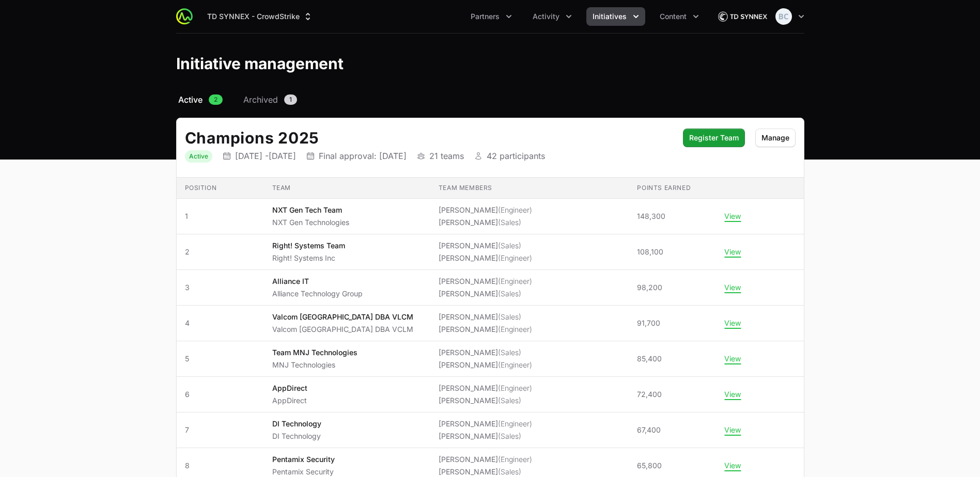 Image resolution: width=980 pixels, height=477 pixels. I want to click on span: 3, so click(220, 287).